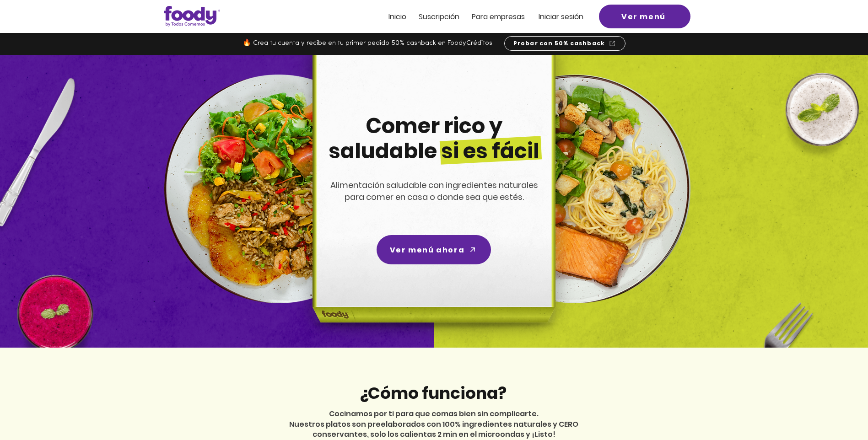  I want to click on span: Ver menú, so click(643, 16).